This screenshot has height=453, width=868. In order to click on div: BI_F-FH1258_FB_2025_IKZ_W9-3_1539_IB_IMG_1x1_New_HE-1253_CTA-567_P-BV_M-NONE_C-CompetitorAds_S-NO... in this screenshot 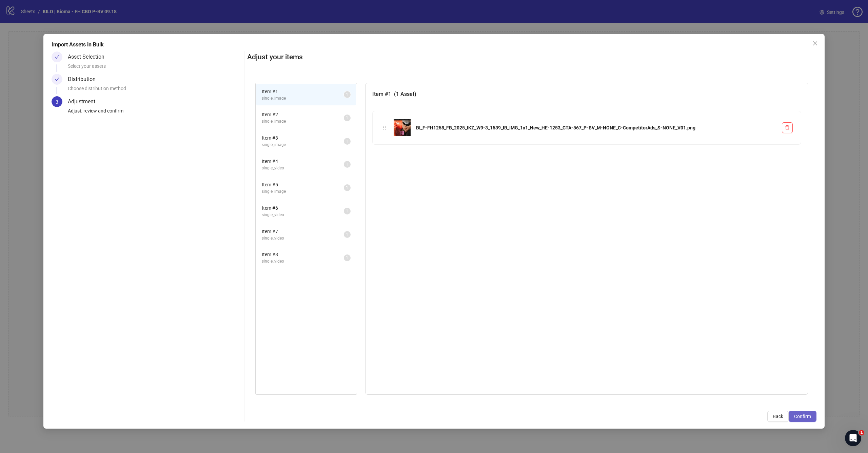, I will do `click(596, 128)`.